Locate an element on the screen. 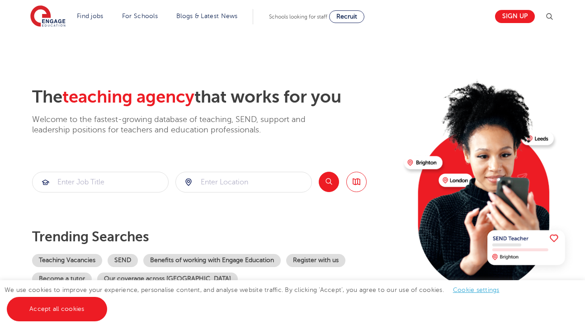 The width and height of the screenshot is (585, 329). a: Accept all cookies is located at coordinates (57, 309).